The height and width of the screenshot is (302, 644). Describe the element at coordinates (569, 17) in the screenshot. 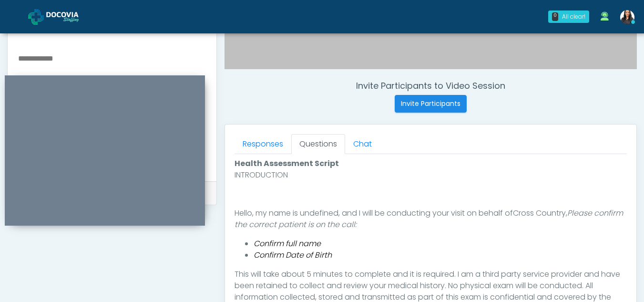

I see `a: 0 All clear!` at that location.